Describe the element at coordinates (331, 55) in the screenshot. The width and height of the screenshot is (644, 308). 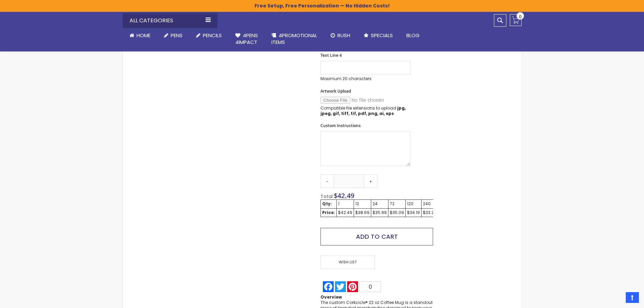
I see `span: Text Line 4` at that location.